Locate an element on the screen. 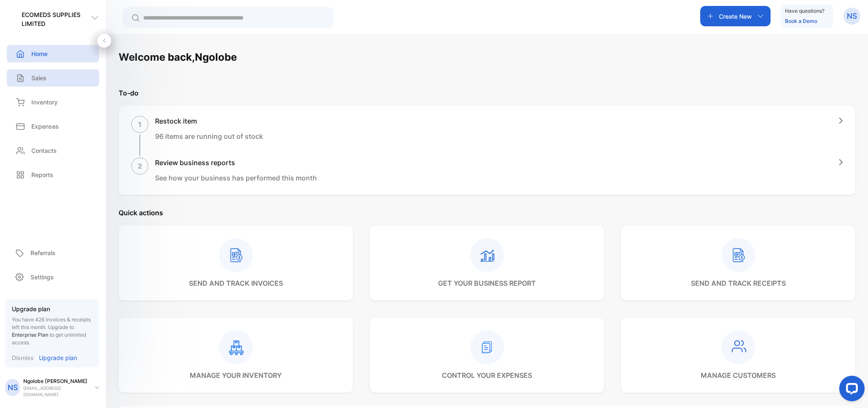 The image size is (868, 408). a: Upgrade plan is located at coordinates (56, 357).